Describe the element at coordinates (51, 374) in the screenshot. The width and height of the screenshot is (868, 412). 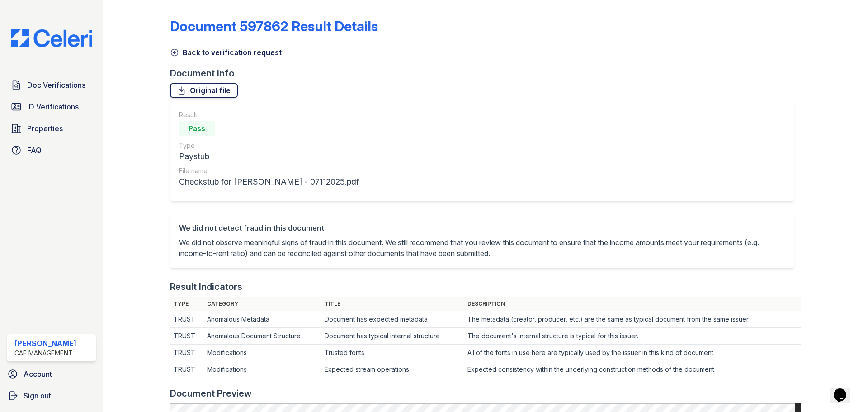
I see `a: Account` at that location.